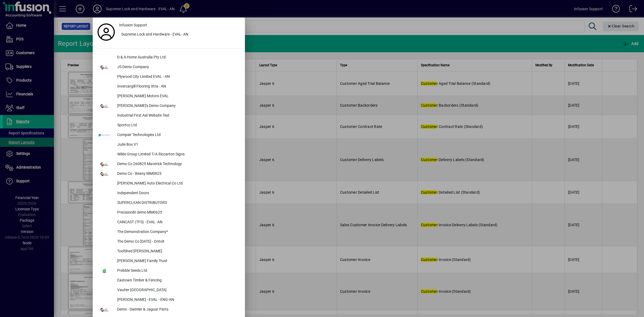  What do you see at coordinates (169, 135) in the screenshot?
I see `button: Compair Technologies Ltd` at bounding box center [169, 135].